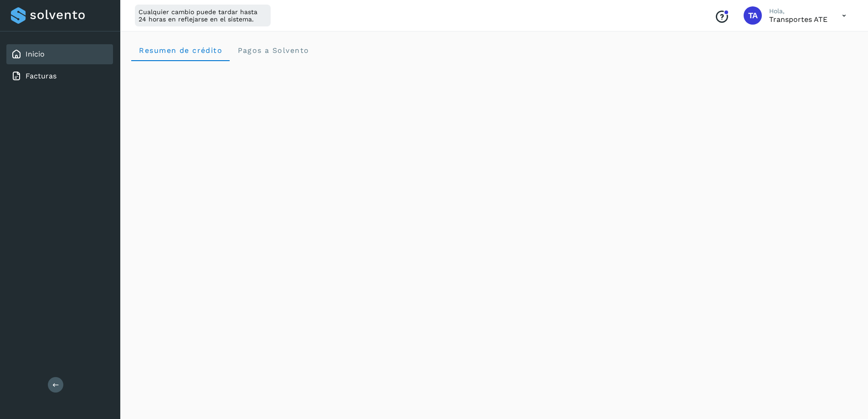 Image resolution: width=868 pixels, height=419 pixels. Describe the element at coordinates (203, 15) in the screenshot. I see `div: Cualquier cambio puede tardar hasta 24 horas en reflejarse en el sistema.` at that location.